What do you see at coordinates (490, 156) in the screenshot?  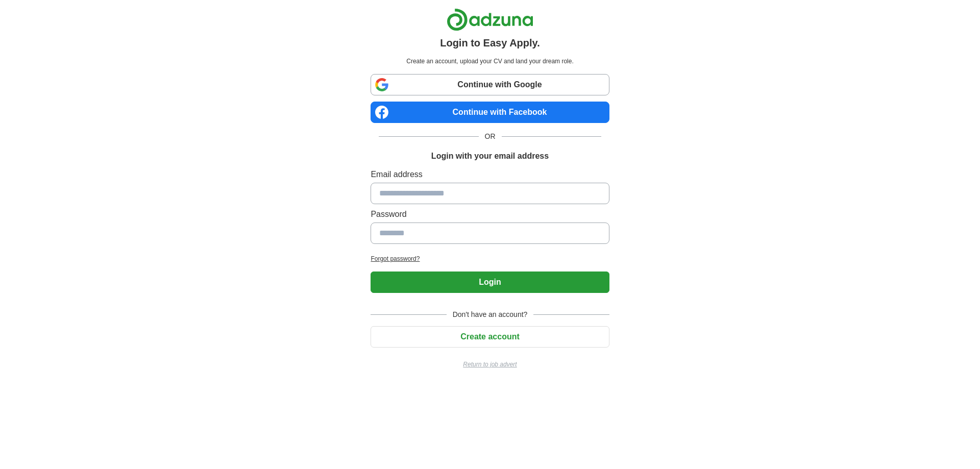 I see `h1: Login with your email address` at bounding box center [490, 156].